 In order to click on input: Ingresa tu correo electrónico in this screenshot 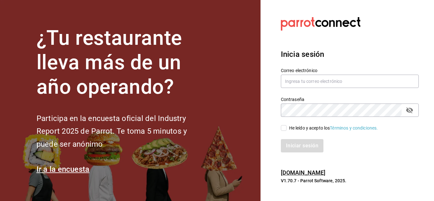, I will do `click(350, 81)`.